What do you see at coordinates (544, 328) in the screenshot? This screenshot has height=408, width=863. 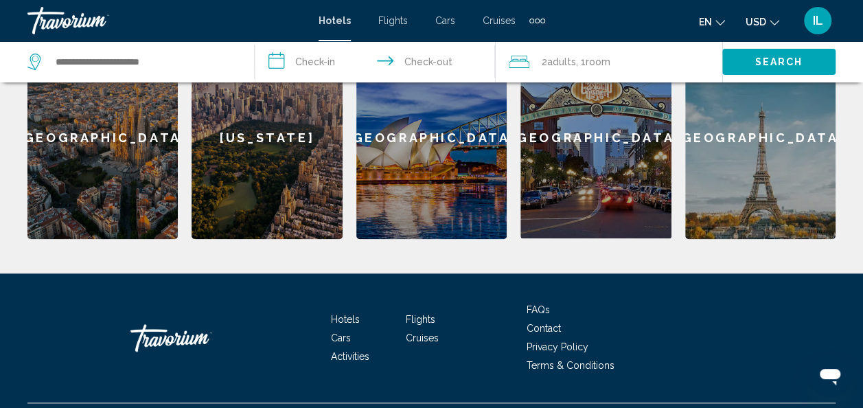 I see `span: Contact` at bounding box center [544, 328].